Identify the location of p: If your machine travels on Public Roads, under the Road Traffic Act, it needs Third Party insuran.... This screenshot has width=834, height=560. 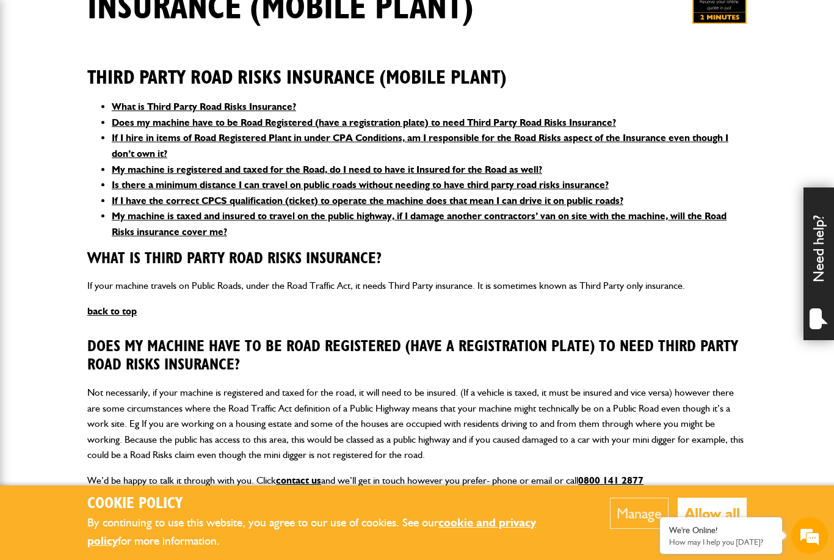
(417, 286).